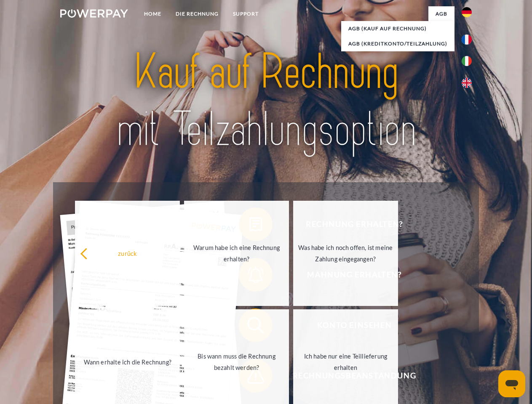 The image size is (532, 404). Describe the element at coordinates (152, 14) in the screenshot. I see `a: Home` at that location.